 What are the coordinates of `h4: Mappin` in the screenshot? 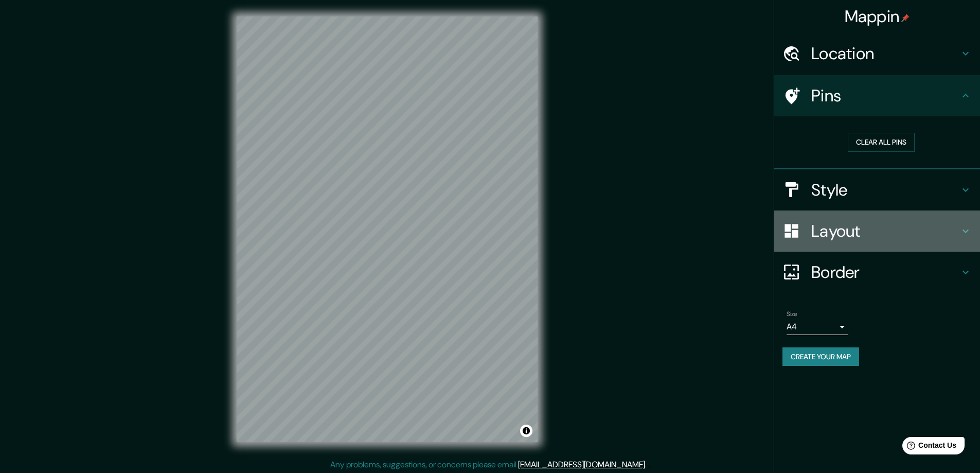 It's located at (877, 16).